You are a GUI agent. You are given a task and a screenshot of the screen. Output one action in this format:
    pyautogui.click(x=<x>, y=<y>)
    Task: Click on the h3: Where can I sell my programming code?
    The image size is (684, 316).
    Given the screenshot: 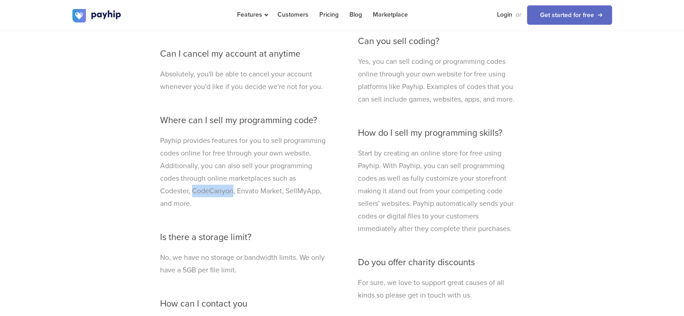 What is the action you would take?
    pyautogui.click(x=243, y=121)
    